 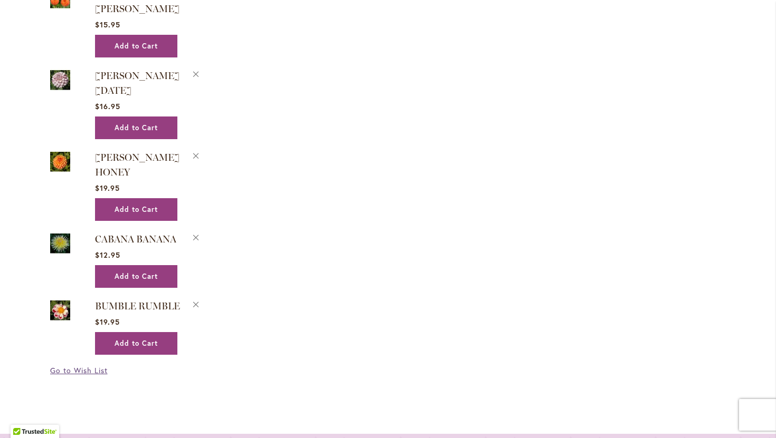 What do you see at coordinates (60, 162) in the screenshot?
I see `a: CRICHTON HONEY` at bounding box center [60, 162].